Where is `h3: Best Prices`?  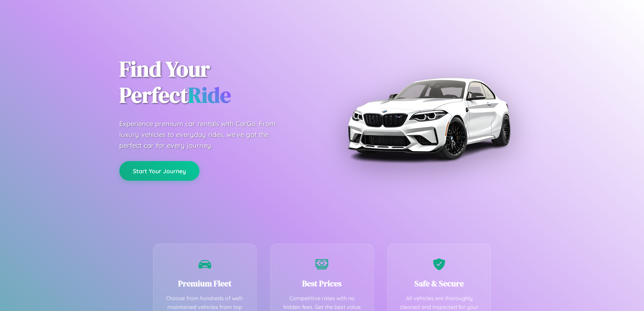 h3: Best Prices is located at coordinates (321, 283).